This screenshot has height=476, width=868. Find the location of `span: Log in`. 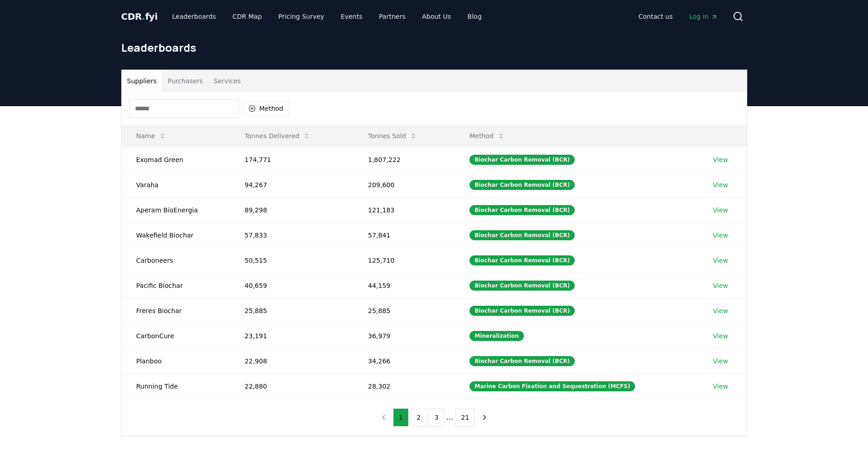

span: Log in is located at coordinates (703, 16).